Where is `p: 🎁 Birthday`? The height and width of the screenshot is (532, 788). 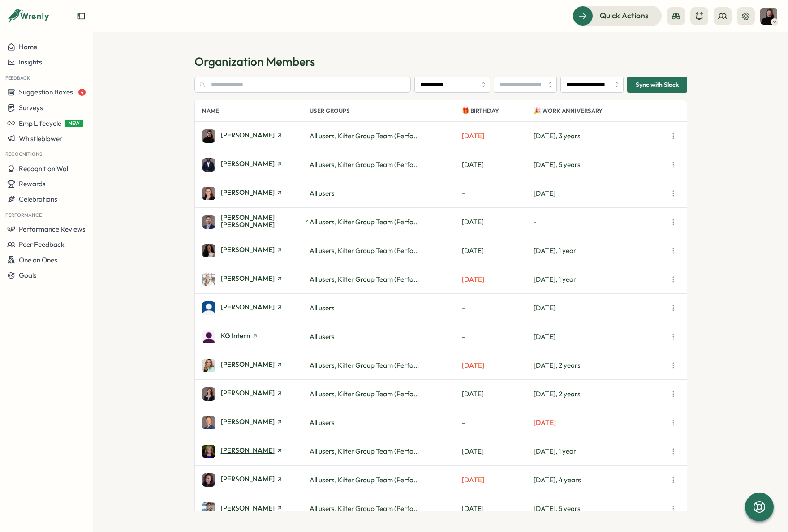 p: 🎁 Birthday is located at coordinates (498, 110).